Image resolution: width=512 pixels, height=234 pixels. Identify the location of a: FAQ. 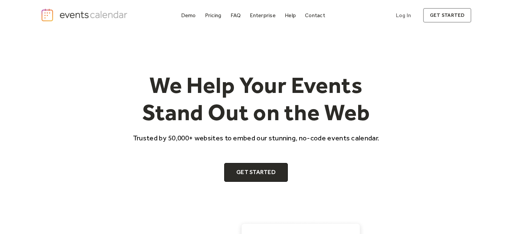
(236, 15).